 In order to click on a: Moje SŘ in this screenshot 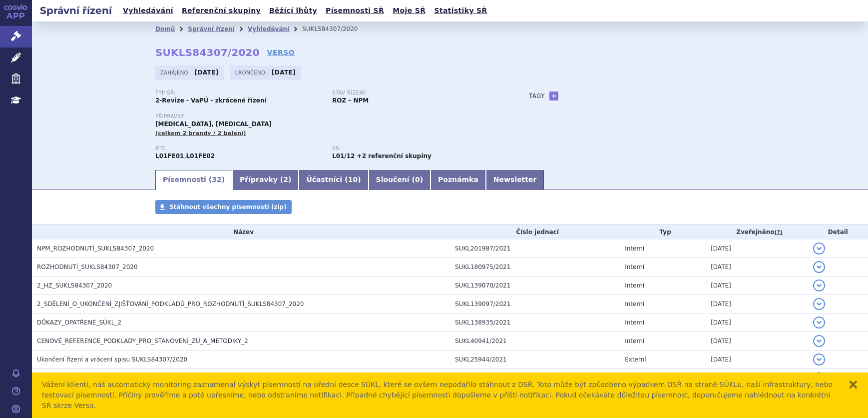, I will do `click(409, 10)`.